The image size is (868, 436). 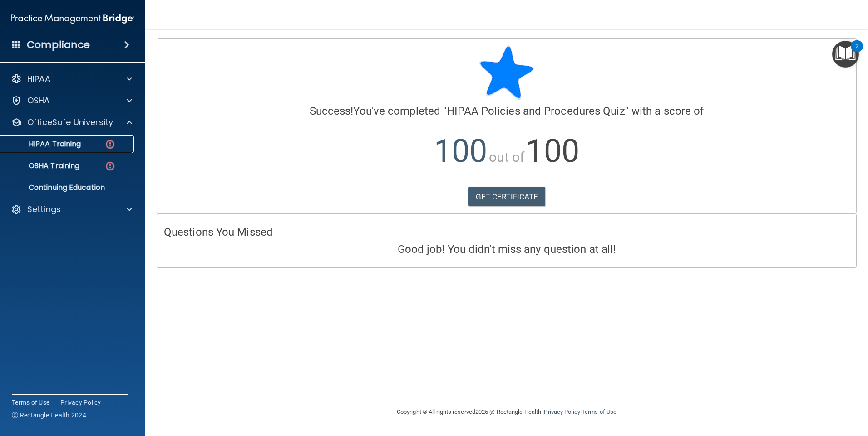 What do you see at coordinates (535, 111) in the screenshot?
I see `span: HIPAA Policies and Procedures Quiz` at bounding box center [535, 111].